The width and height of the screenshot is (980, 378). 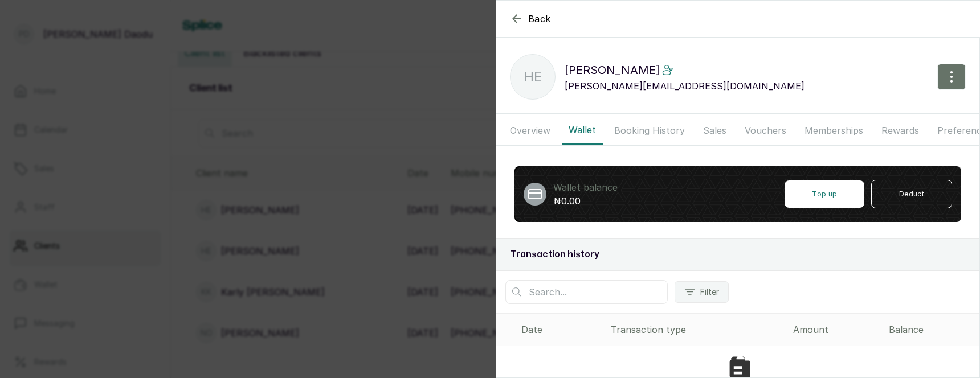 I want to click on button: Top up, so click(x=824, y=194).